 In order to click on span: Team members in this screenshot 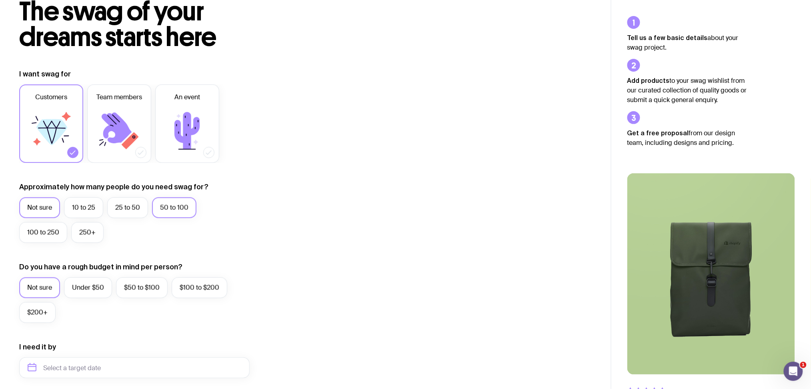, I will do `click(119, 97)`.